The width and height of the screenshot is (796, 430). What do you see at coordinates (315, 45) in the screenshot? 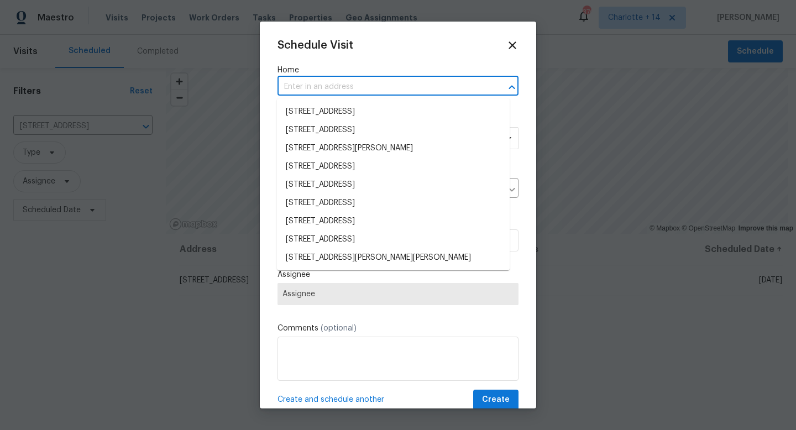
I see `span: Schedule Visit` at bounding box center [315, 45].